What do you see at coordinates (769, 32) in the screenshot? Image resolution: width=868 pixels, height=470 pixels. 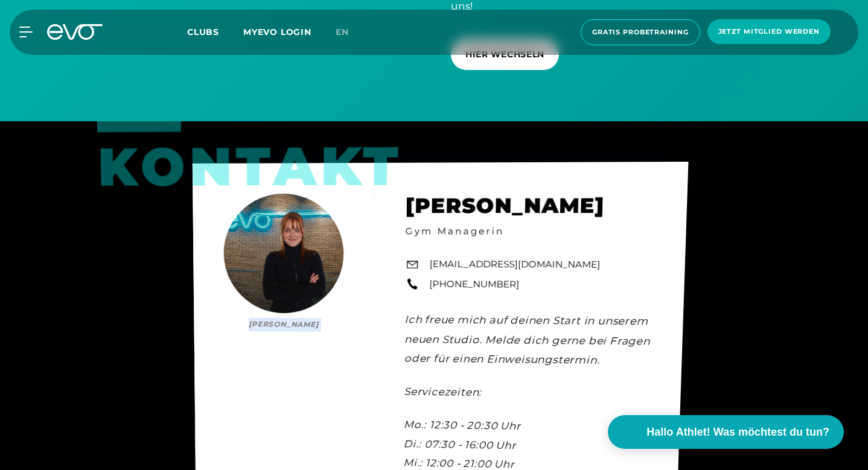 I see `a: Jetzt Mitglied werden` at bounding box center [769, 32].